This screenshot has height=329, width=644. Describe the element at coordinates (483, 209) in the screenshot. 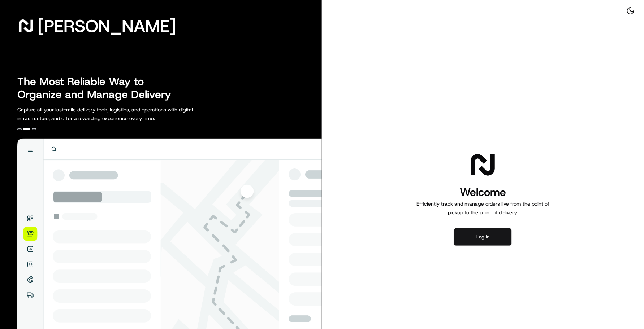

I see `p: Efficiently track and manage orders live from the point of pickup to the point of delivery.` at that location.